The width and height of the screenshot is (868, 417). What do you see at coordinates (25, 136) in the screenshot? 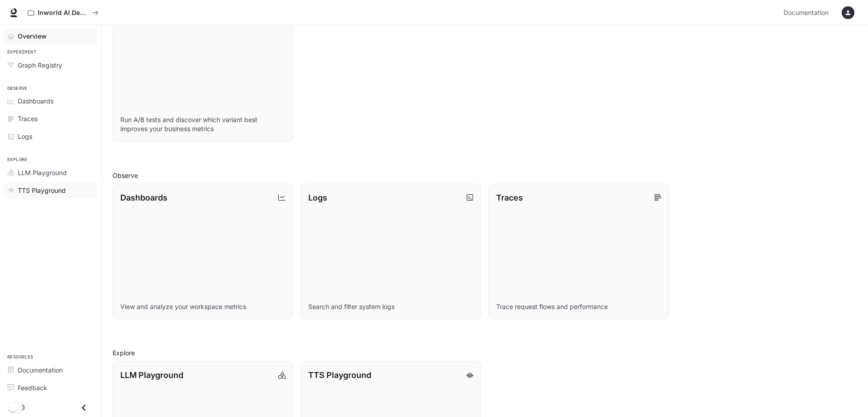
I see `span: Logs` at bounding box center [25, 136].